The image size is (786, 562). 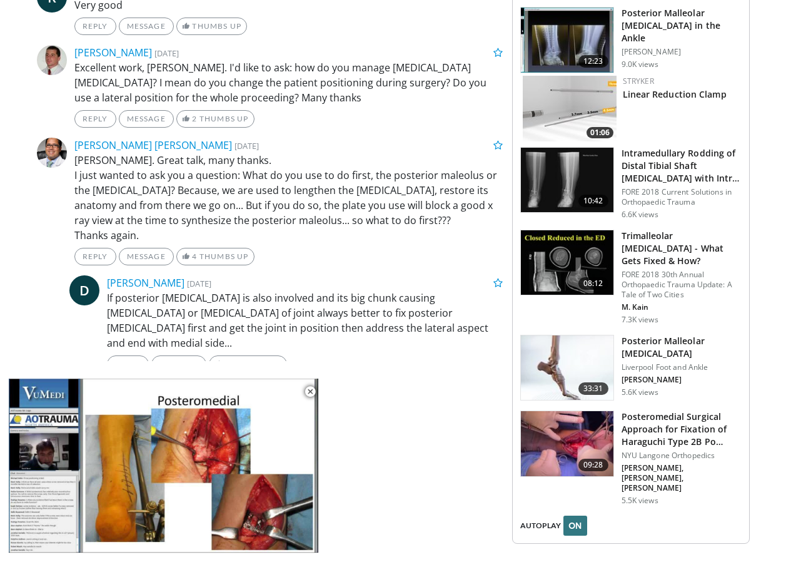 I want to click on p: 9.0K views, so click(x=640, y=64).